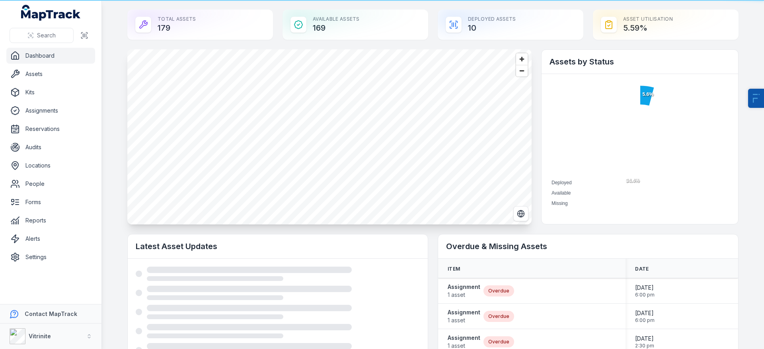 The width and height of the screenshot is (764, 349). I want to click on span: Date, so click(642, 269).